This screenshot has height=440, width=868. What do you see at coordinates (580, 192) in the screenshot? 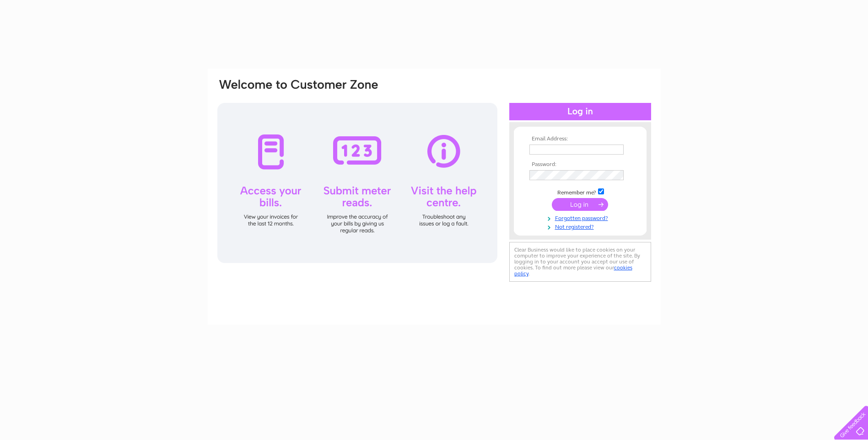
I see `td: Remember me?` at bounding box center [580, 192].